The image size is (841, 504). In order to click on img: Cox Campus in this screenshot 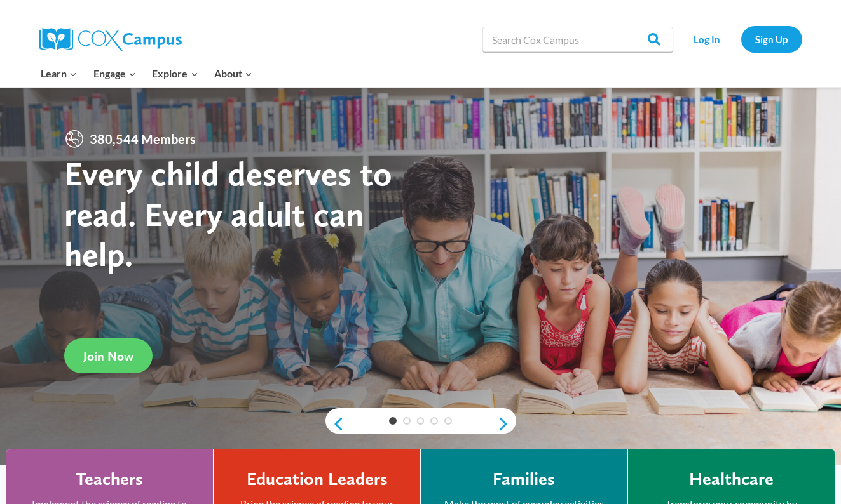, I will do `click(111, 40)`.